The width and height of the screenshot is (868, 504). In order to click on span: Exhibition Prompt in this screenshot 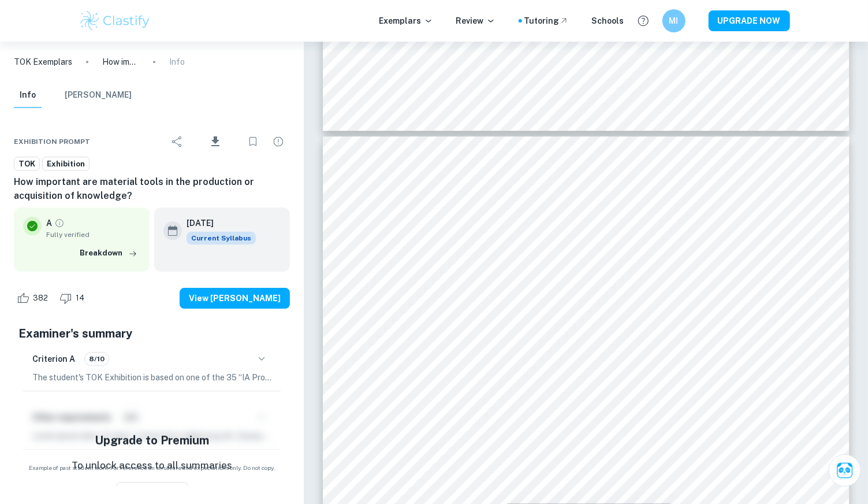, I will do `click(52, 142)`.